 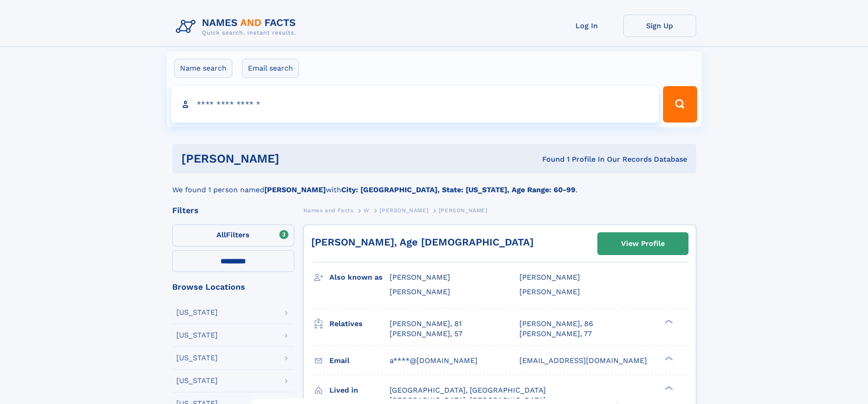 I want to click on a: Log In, so click(x=587, y=26).